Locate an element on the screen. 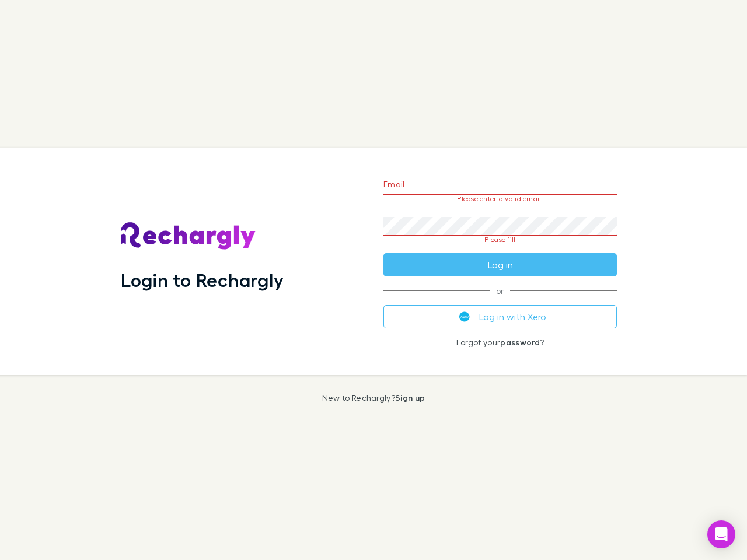  a: password is located at coordinates (520, 342).